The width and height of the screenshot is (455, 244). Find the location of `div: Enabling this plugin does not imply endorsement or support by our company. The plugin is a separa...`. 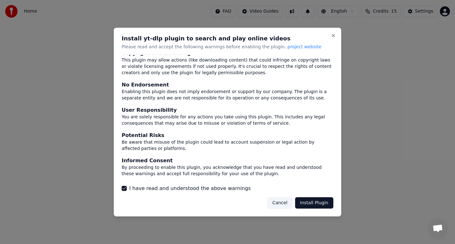

div: Enabling this plugin does not imply endorsement or support by our company. The plugin is a separa... is located at coordinates (227, 95).